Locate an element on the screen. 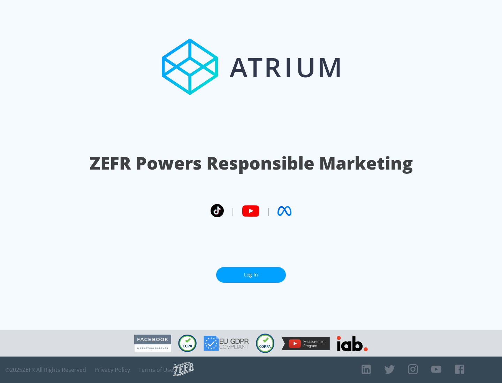  a: Privacy Policy is located at coordinates (112, 370).